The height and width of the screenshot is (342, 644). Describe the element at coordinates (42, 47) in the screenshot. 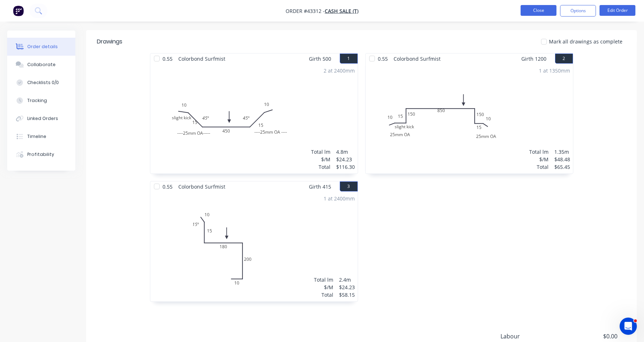

I see `div: Order details` at that location.